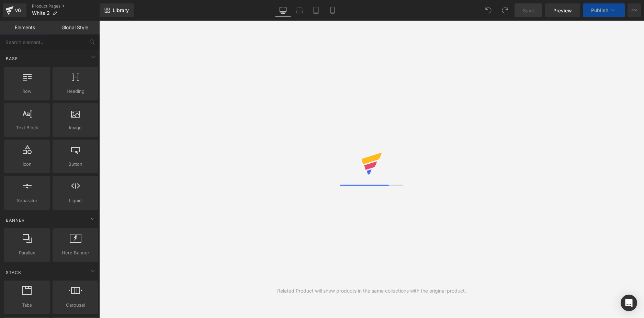  What do you see at coordinates (333, 10) in the screenshot?
I see `a: Mobile` at bounding box center [333, 10].